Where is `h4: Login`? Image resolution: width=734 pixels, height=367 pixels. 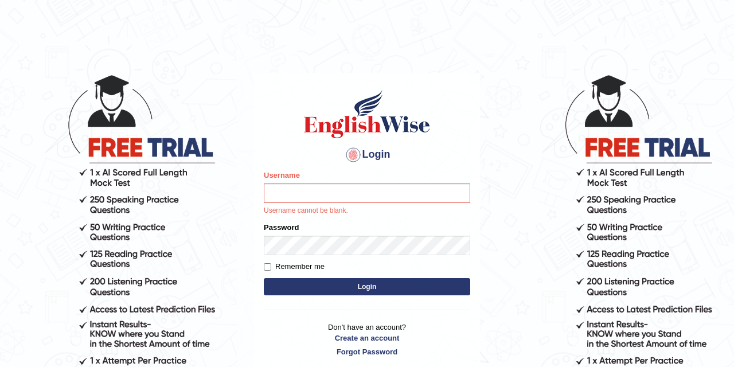 h4: Login is located at coordinates (367, 155).